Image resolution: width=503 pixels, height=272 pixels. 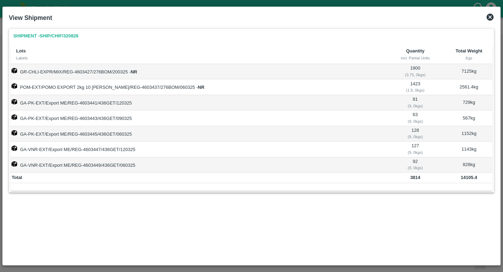 I want to click on td: 128, so click(x=415, y=134).